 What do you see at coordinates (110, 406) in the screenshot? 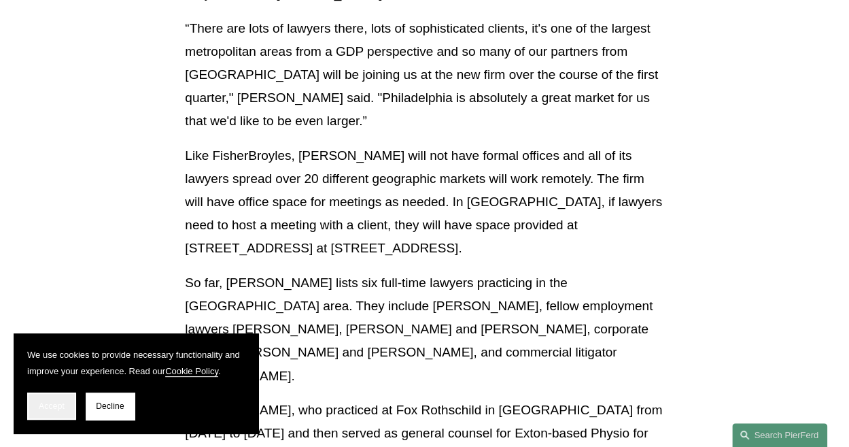
I see `span: Decline` at bounding box center [110, 406].